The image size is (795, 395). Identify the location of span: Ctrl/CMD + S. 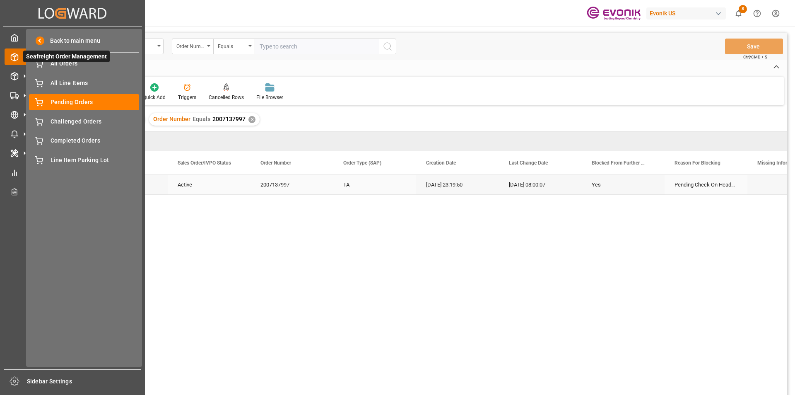
(756, 57).